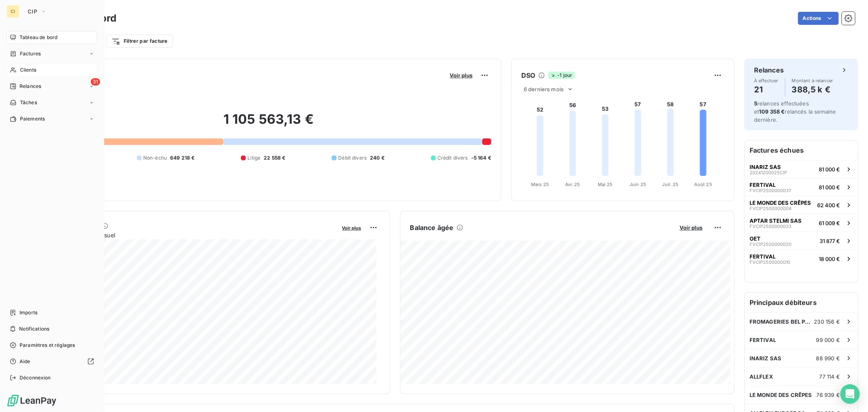 The height and width of the screenshot is (412, 868). What do you see at coordinates (31, 86) in the screenshot?
I see `span: Relances` at bounding box center [31, 86].